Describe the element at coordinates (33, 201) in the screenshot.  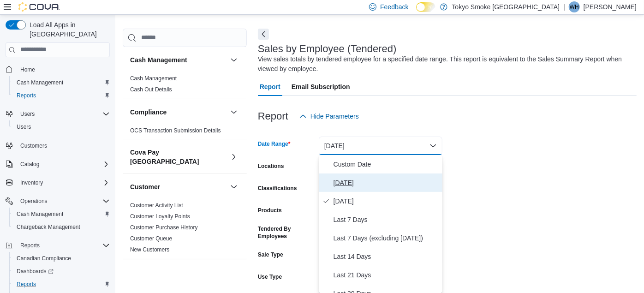
I see `button: Operations` at that location.